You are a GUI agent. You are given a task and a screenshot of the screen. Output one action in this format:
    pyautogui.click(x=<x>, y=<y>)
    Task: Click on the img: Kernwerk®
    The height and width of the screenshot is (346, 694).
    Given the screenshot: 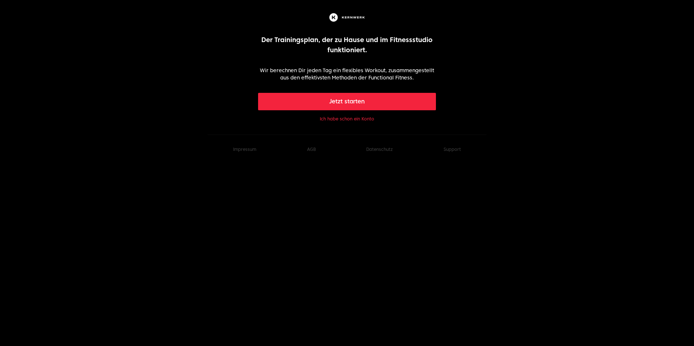 What is the action you would take?
    pyautogui.click(x=347, y=17)
    